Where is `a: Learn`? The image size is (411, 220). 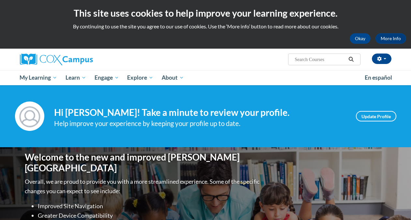 a: Learn is located at coordinates (76, 78).